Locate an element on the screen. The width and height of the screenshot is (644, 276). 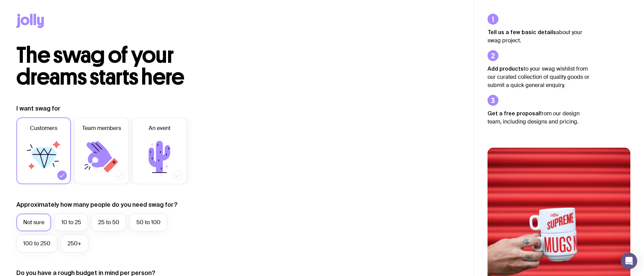
label: 50 to 100 is located at coordinates (148, 223).